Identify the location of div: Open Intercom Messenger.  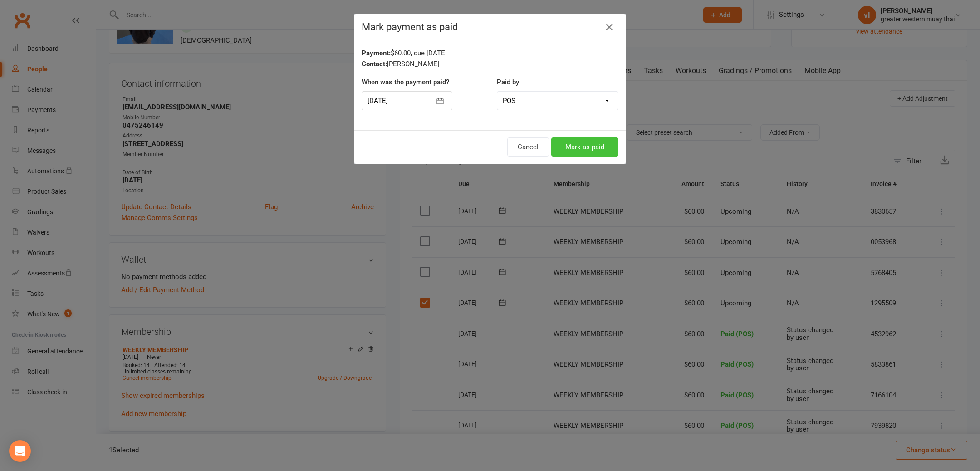
(20, 451).